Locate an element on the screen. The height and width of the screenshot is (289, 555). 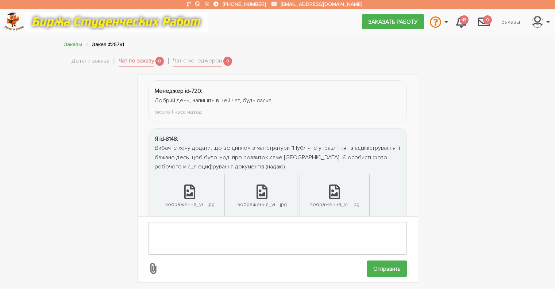
input: Отправить is located at coordinates (387, 268).